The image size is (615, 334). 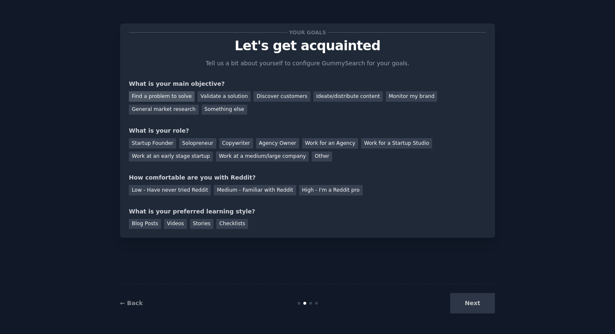 What do you see at coordinates (308, 32) in the screenshot?
I see `span: Your goals` at bounding box center [308, 32].